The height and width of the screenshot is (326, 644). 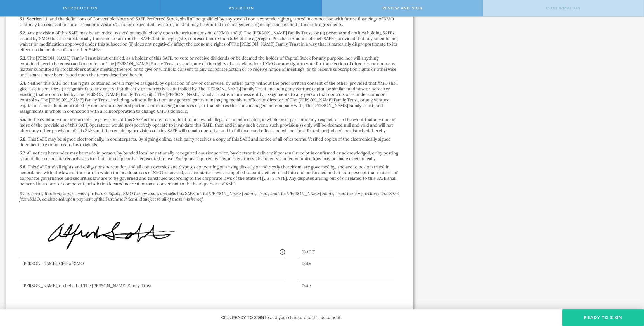 What do you see at coordinates (242, 8) in the screenshot?
I see `span: assertion` at bounding box center [242, 8].